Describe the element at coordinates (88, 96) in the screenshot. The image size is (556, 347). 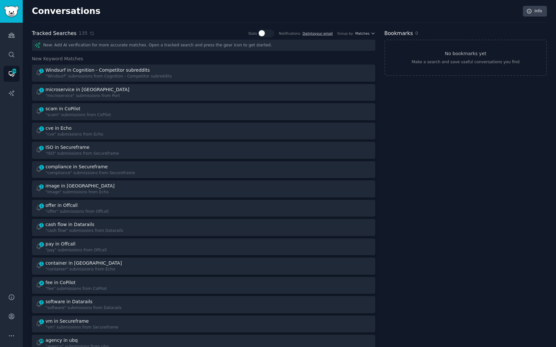
I see `div: "microservice" submissions from Port` at that location.